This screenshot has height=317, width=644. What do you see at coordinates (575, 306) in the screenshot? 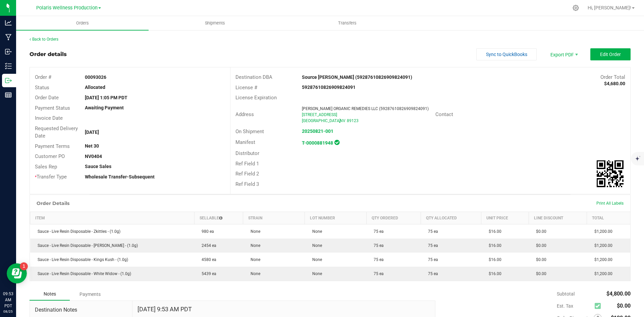
I see `span: Est. Tax` at bounding box center [575, 306].